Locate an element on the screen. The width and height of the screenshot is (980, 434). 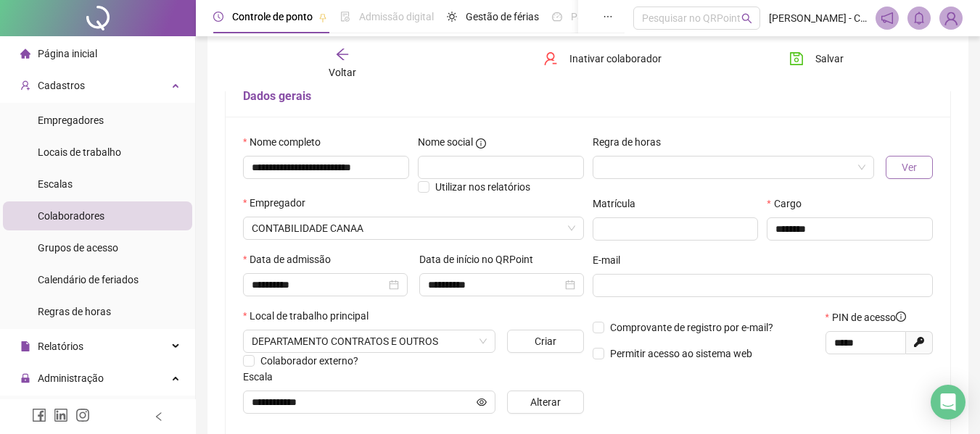
label: Empregador is located at coordinates (279, 203).